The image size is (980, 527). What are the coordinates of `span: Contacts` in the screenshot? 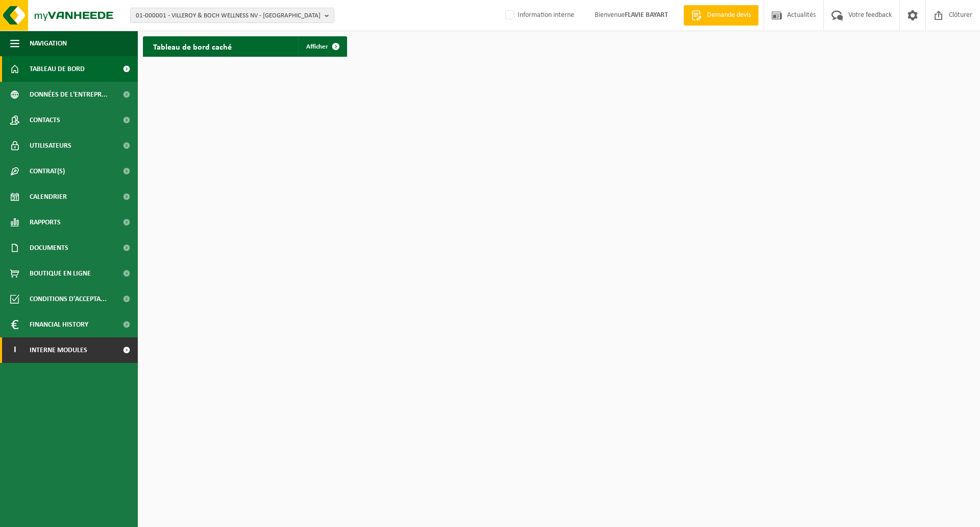 It's located at (45, 120).